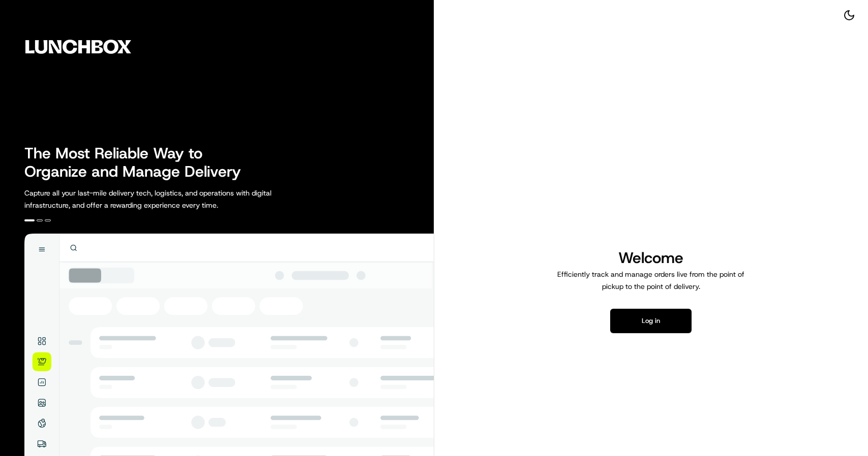 The height and width of the screenshot is (456, 868). I want to click on p: Efficiently track and manage orders live from the point of pickup to the point of delivery., so click(651, 280).